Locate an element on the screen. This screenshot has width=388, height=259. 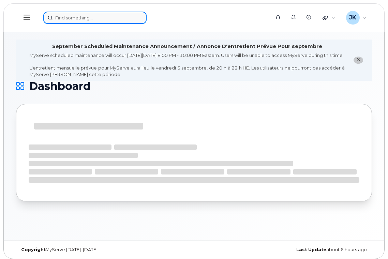
div: about 6 hours ago is located at coordinates (283, 250).